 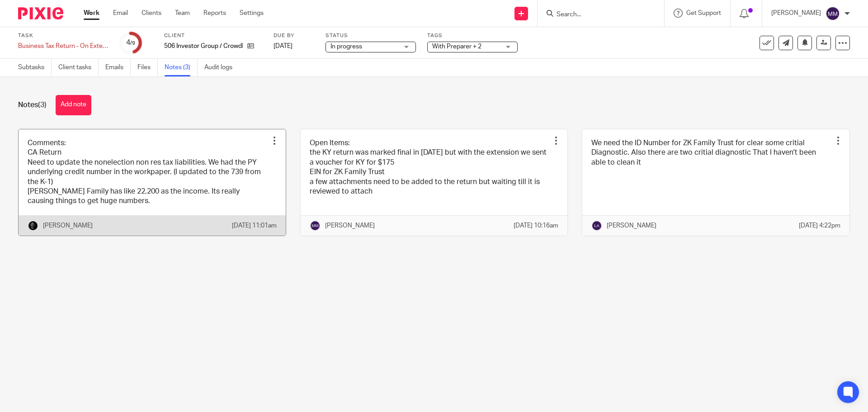 What do you see at coordinates (32, 105) in the screenshot?
I see `h1: Notes` at bounding box center [32, 105].